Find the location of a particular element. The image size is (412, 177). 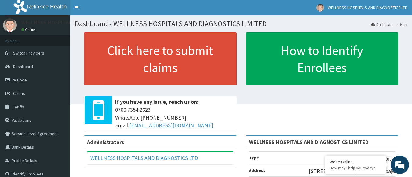

a: How to Identify Enrollees is located at coordinates (323, 59).